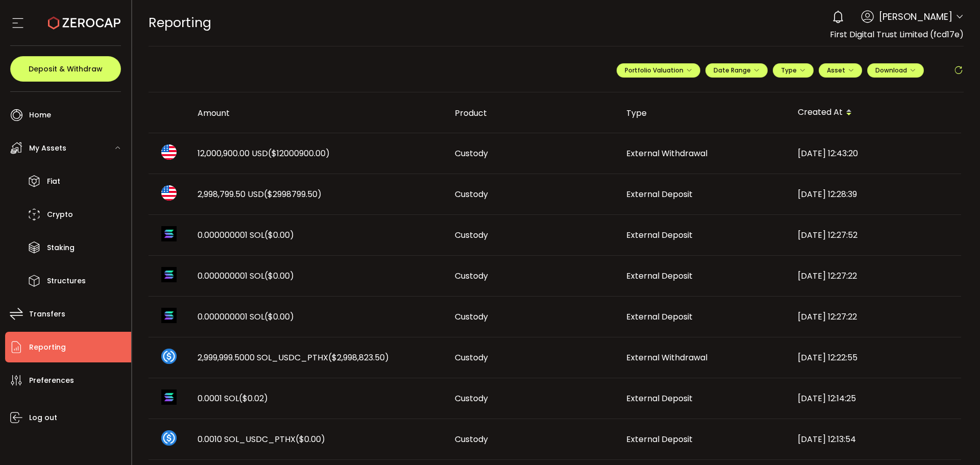 The image size is (980, 465). I want to click on span: Deposit & Withdraw, so click(66, 69).